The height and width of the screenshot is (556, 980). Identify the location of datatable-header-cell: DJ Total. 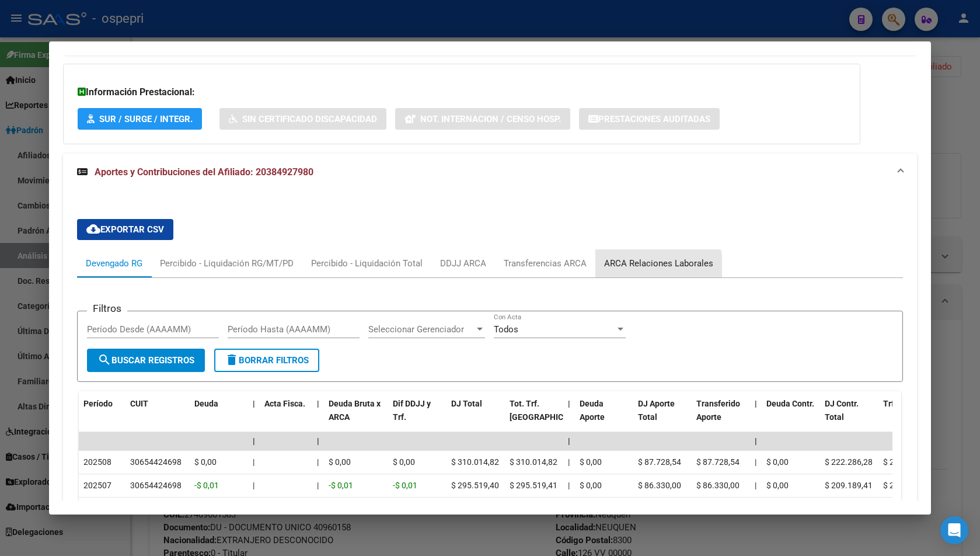
(476, 417).